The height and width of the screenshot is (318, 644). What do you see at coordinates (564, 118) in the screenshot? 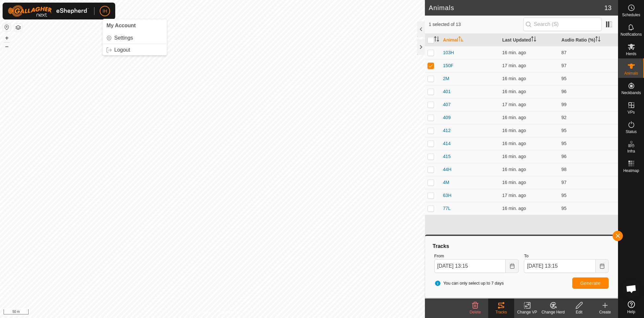
I see `span: 92` at bounding box center [564, 118].